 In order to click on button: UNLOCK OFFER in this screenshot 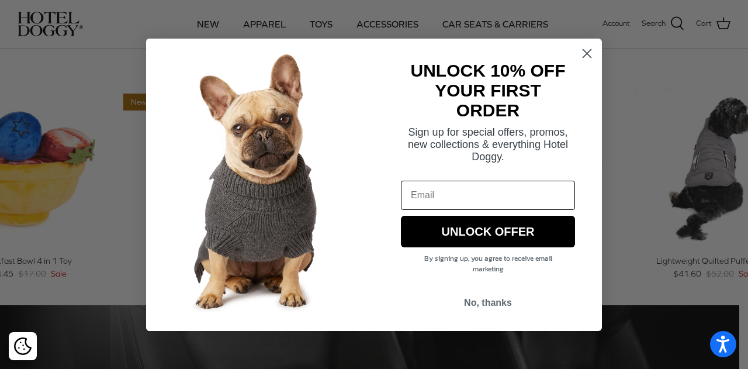, I will do `click(488, 231)`.